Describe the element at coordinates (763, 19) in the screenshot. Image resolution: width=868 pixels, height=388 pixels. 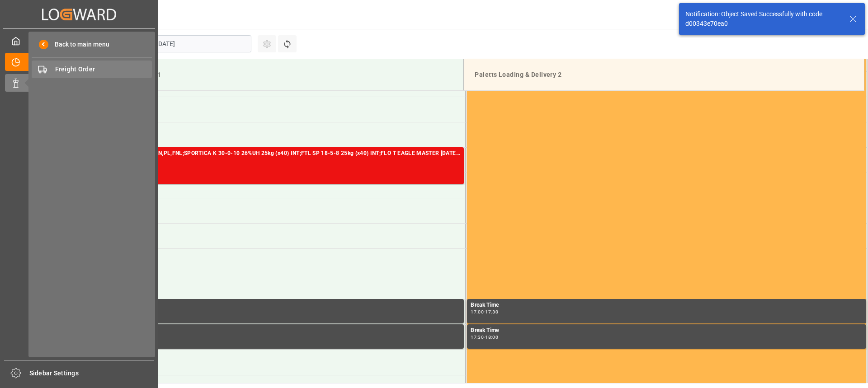
I see `div: Notification: Object Saved Successfully with code d00343e70ea0` at that location.